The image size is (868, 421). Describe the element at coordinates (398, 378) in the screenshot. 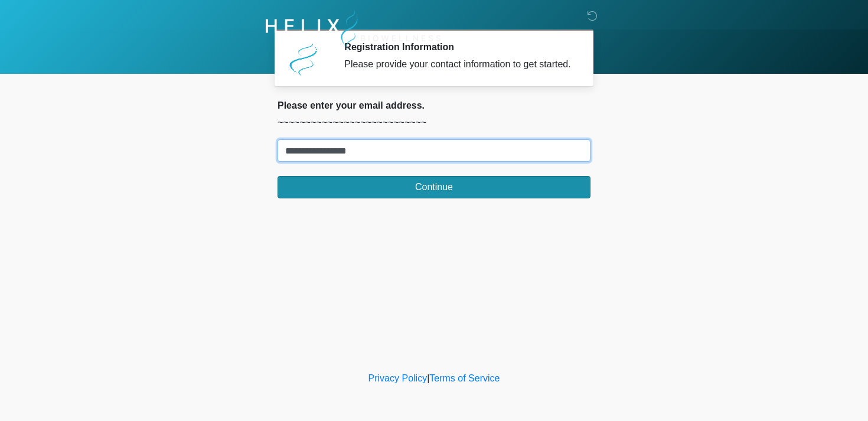

I see `a: Privacy Policy` at that location.